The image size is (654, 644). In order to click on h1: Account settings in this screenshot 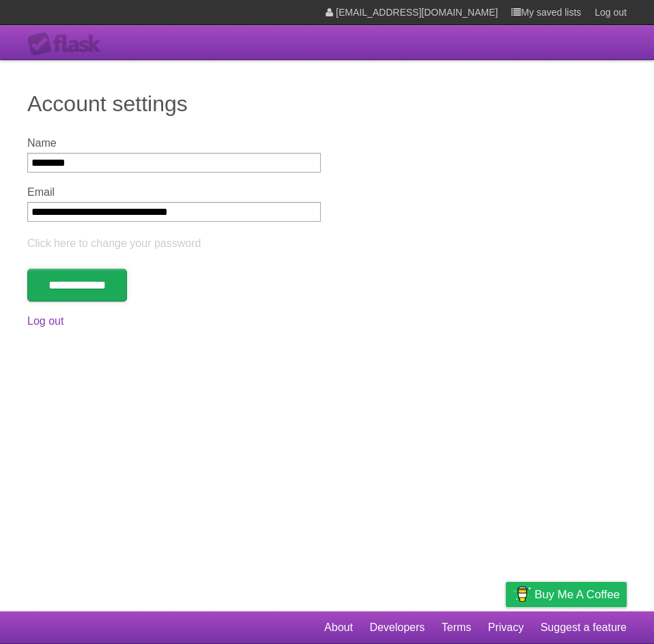, I will do `click(327, 103)`.